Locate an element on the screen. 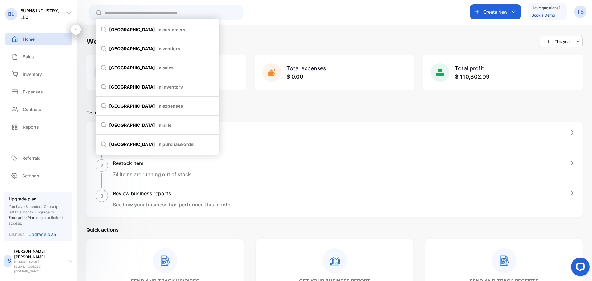 This screenshot has width=592, height=281. p: Settings is located at coordinates (31, 175).